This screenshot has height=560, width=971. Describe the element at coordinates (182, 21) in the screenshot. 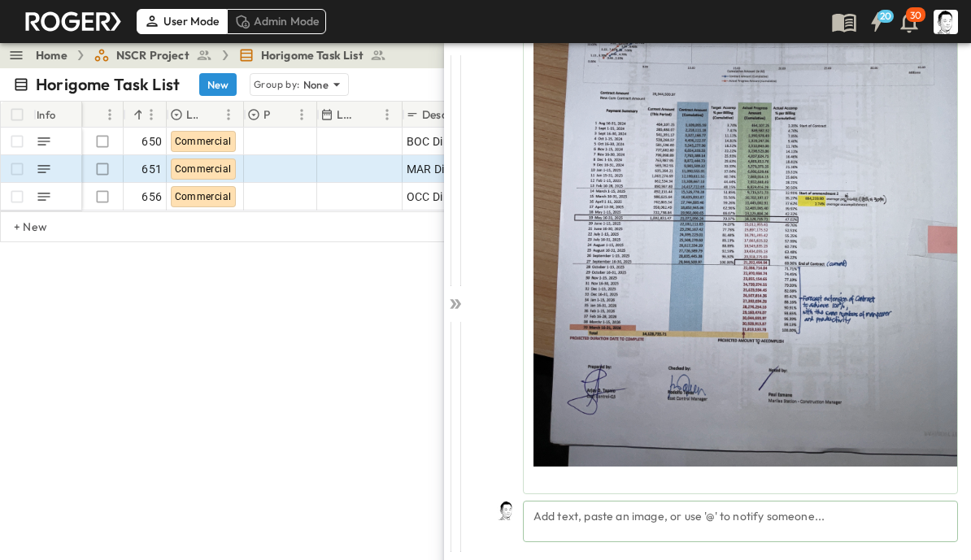

I see `div: User Mode` at that location.